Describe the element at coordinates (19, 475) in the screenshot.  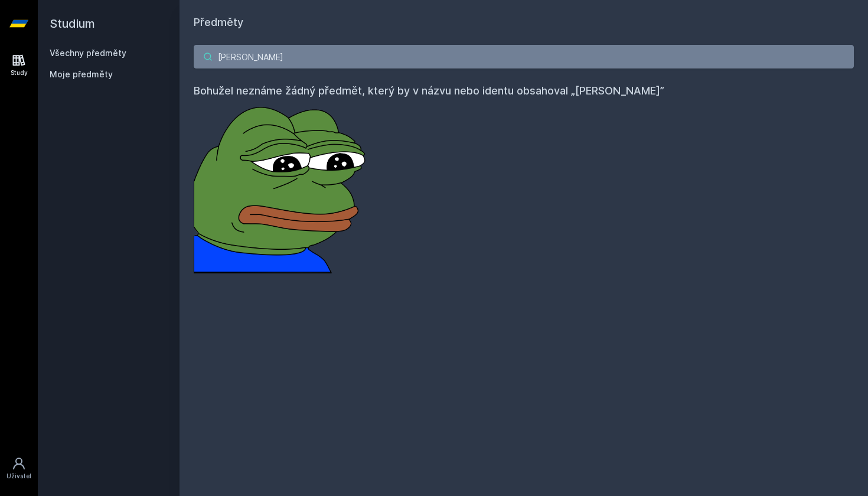
I see `div: Uživatel` at that location.